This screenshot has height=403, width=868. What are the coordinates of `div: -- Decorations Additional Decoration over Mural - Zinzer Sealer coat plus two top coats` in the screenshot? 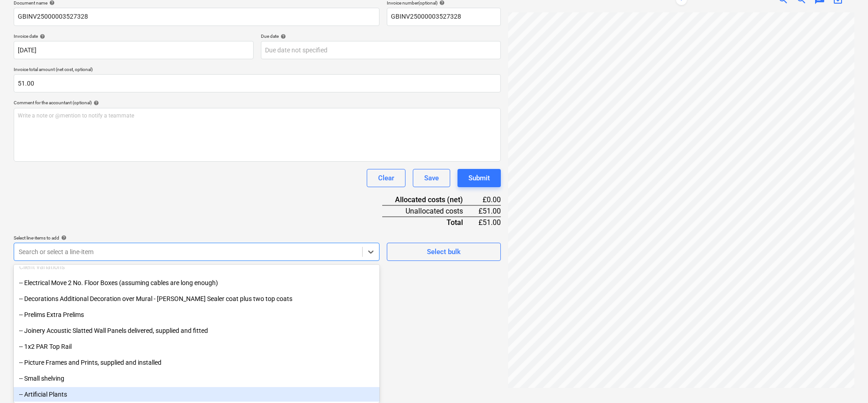 It's located at (197, 299).